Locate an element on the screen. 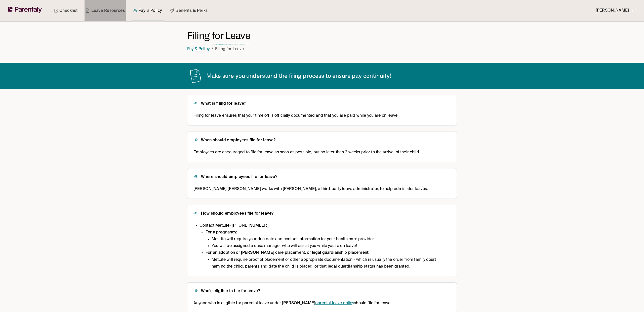 This screenshot has height=312, width=644. h2: Who’s eligible to file for leave? is located at coordinates (231, 292).